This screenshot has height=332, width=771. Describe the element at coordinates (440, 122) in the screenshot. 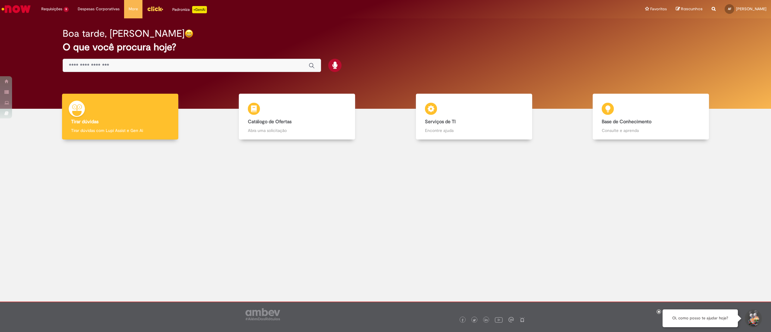

I see `b: Serviços de TI` at that location.